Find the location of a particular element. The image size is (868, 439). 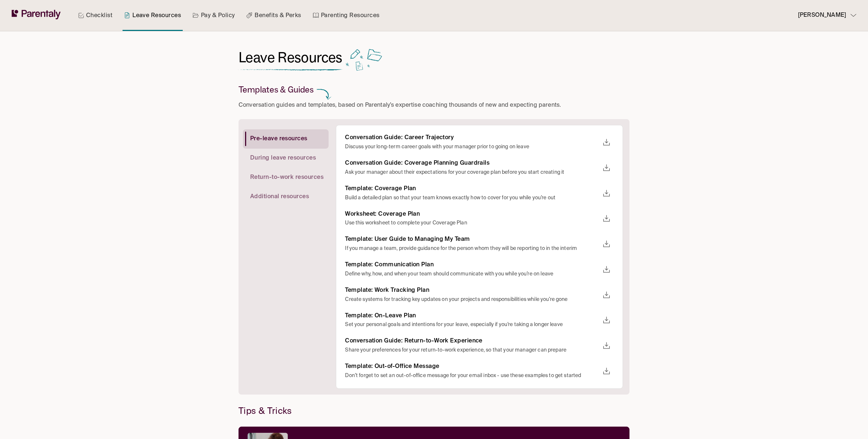

p: If you manage a team, provide guidance for the person whom they will be reporting to in the interim is located at coordinates (471, 249).